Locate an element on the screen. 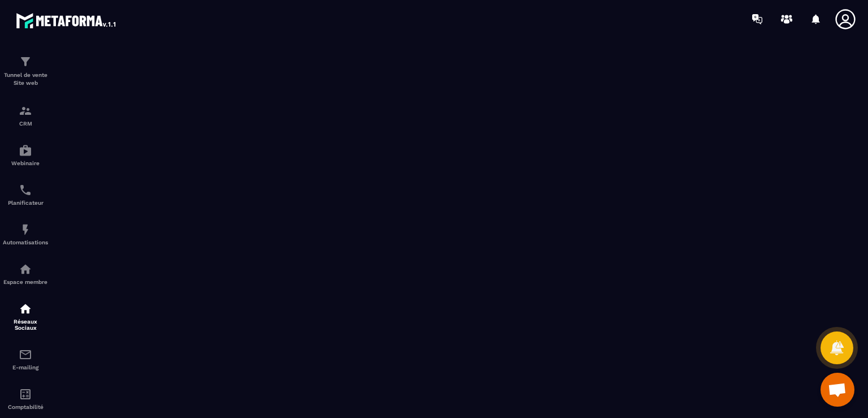  img: scheduler is located at coordinates (26, 190).